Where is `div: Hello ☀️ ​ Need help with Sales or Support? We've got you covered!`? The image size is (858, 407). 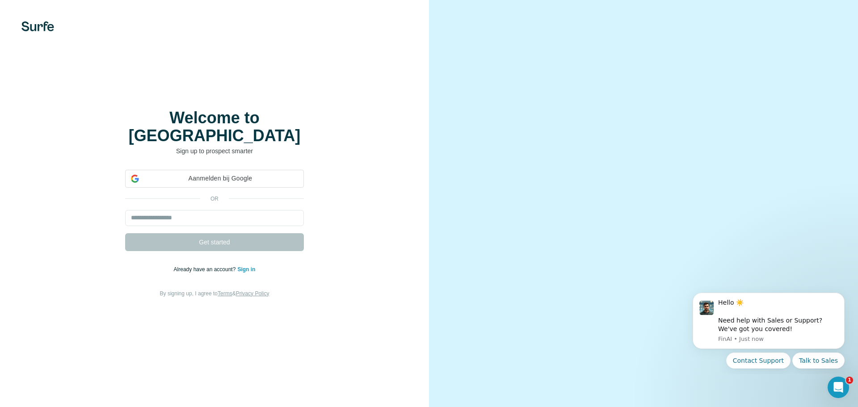 div: Hello ☀️ ​ Need help with Sales or Support? We've got you covered! is located at coordinates (99, 31).